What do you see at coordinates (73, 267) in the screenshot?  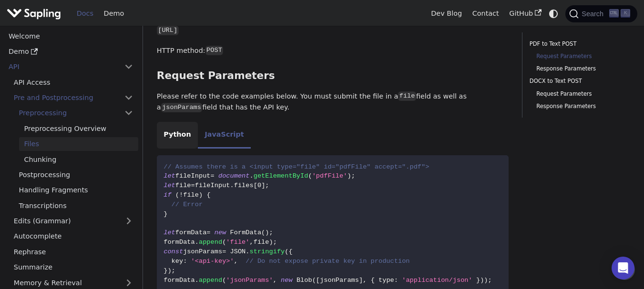 I see `a: Summarize` at bounding box center [73, 267].